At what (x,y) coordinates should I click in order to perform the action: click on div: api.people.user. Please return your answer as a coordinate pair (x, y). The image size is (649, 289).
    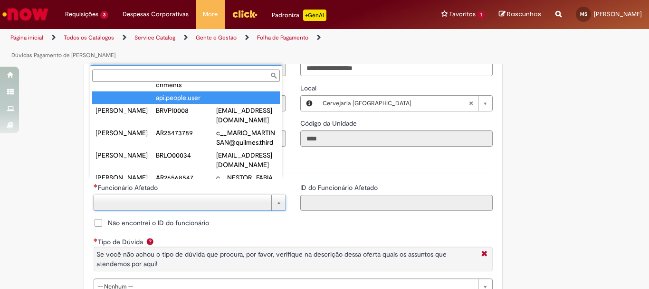
    Looking at the image, I should click on (186, 97).